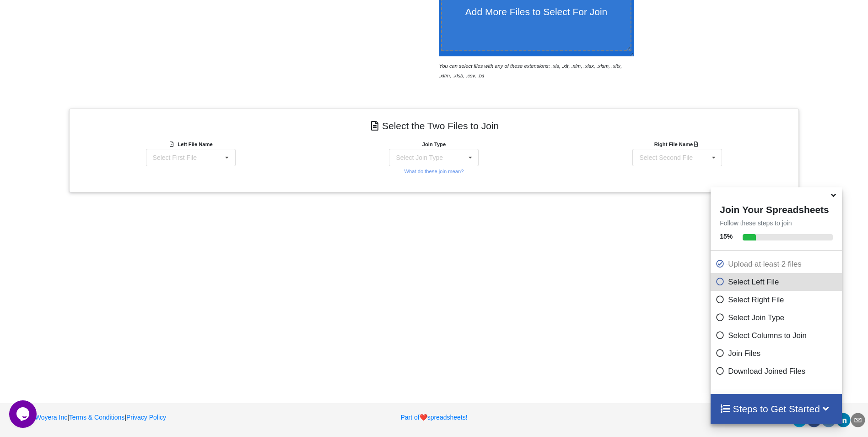  I want to click on p: Follow these steps to join, so click(776, 223).